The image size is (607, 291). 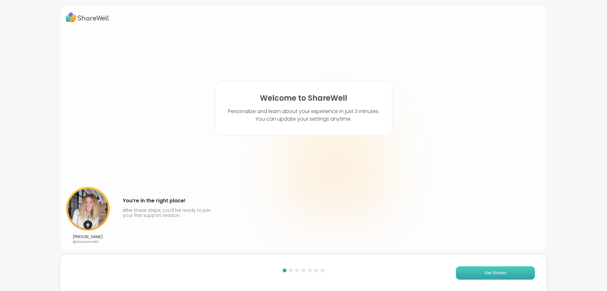 I want to click on img: User image, so click(x=88, y=208).